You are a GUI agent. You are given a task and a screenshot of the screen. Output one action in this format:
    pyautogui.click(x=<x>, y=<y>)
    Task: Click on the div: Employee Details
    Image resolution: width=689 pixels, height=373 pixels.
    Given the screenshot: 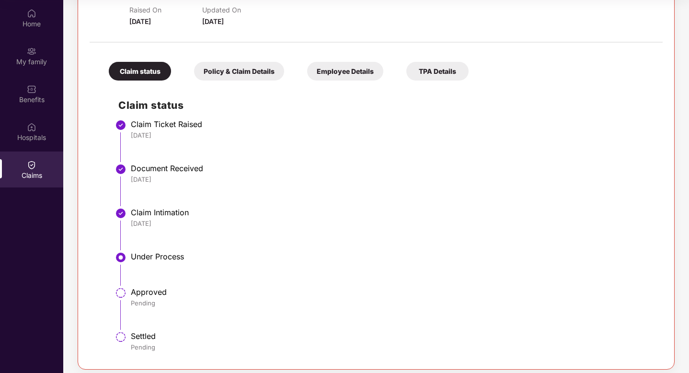 What is the action you would take?
    pyautogui.click(x=345, y=71)
    